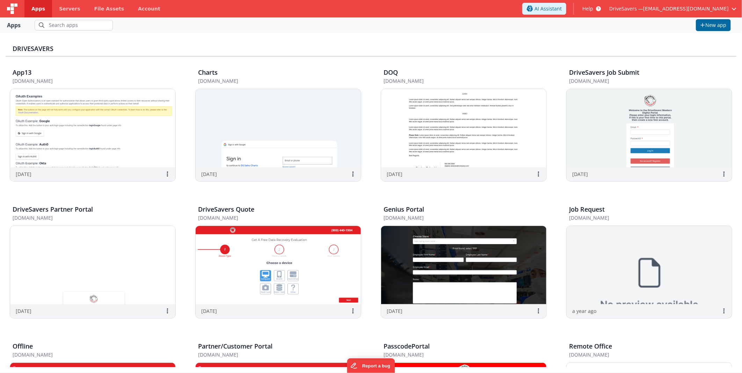 The image size is (742, 373). I want to click on h3: Remote Office, so click(590, 346).